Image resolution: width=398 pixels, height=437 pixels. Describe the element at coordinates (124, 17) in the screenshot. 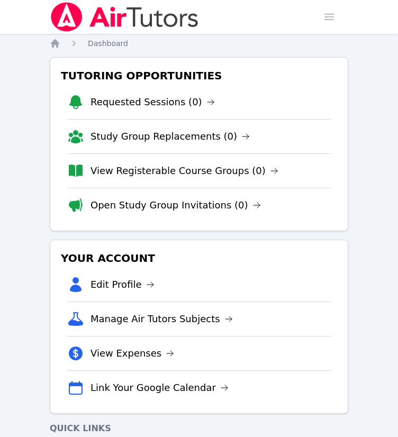

I see `img: Air Tutors` at that location.